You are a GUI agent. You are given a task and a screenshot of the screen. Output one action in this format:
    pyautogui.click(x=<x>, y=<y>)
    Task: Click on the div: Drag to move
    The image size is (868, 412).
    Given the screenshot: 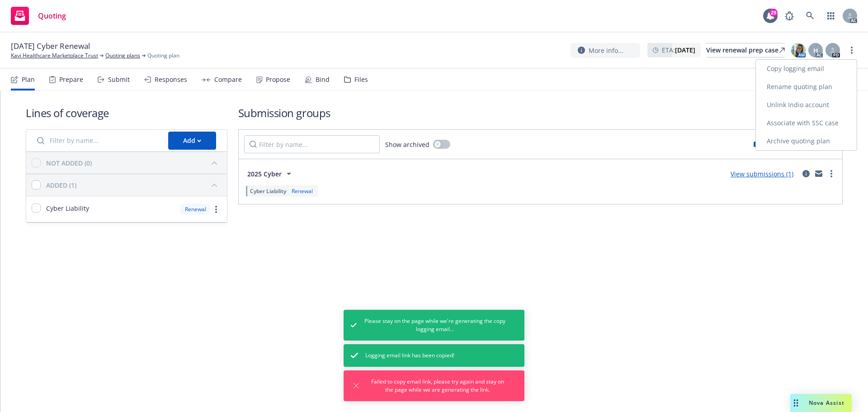 What is the action you would take?
    pyautogui.click(x=796, y=403)
    